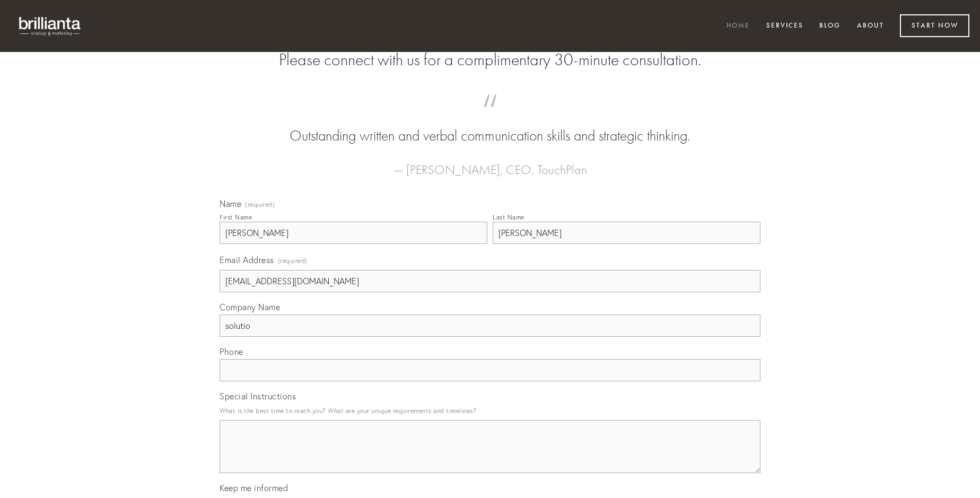  Describe the element at coordinates (935, 25) in the screenshot. I see `a: Start Now` at that location.